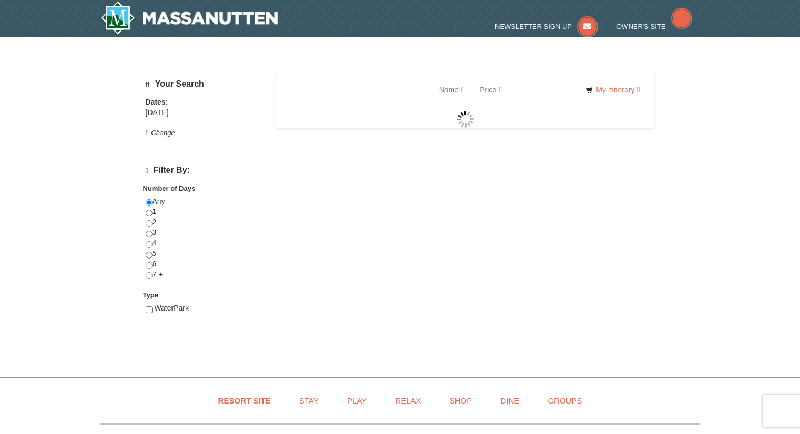  Describe the element at coordinates (465, 119) in the screenshot. I see `img: wait gif` at that location.